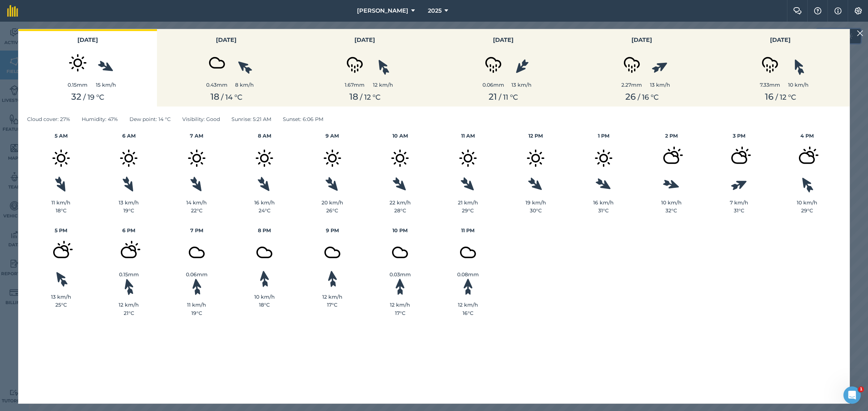 The height and width of the screenshot is (411, 868). I want to click on span: Sunrise : 5:21 AM, so click(252, 119).